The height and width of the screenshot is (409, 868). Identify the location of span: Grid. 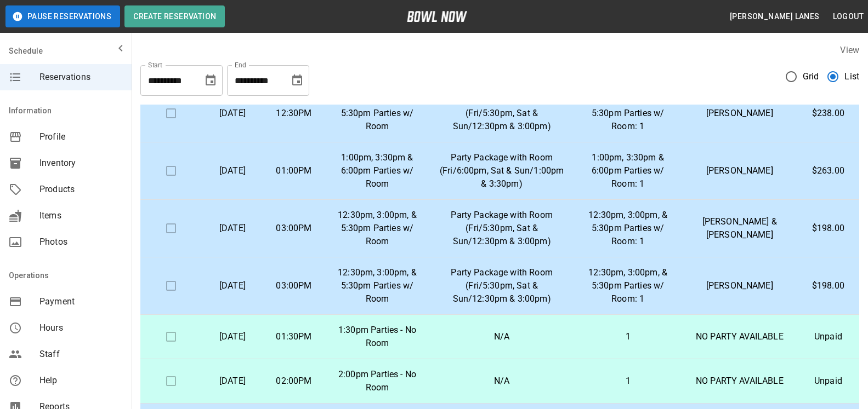
(811, 76).